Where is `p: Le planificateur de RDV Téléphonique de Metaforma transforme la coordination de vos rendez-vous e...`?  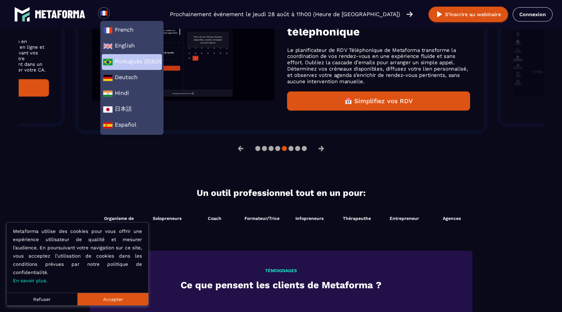 p: Le planificateur de RDV Téléphonique de Metaforma transforme la coordination de vos rendez-vous e... is located at coordinates (379, 65).